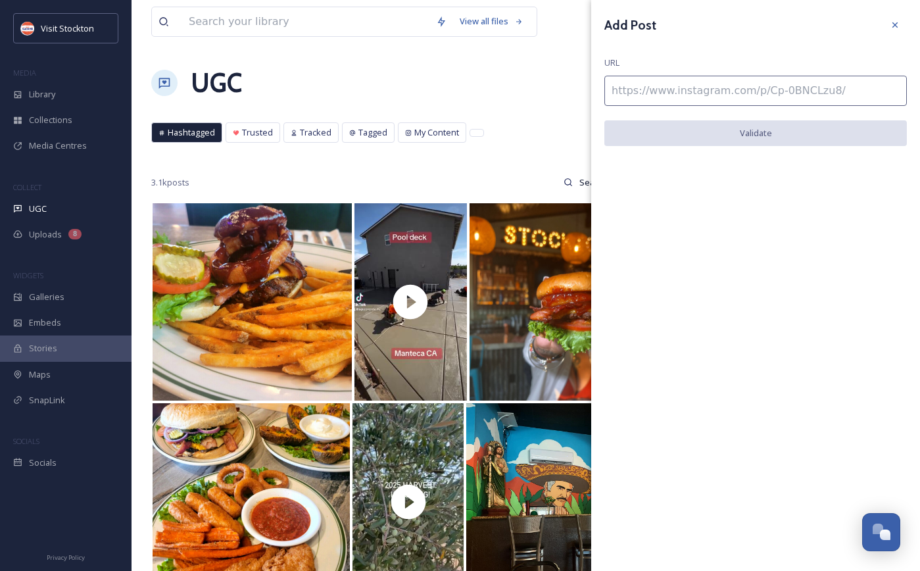  Describe the element at coordinates (170, 182) in the screenshot. I see `span: 3.1k posts` at that location.